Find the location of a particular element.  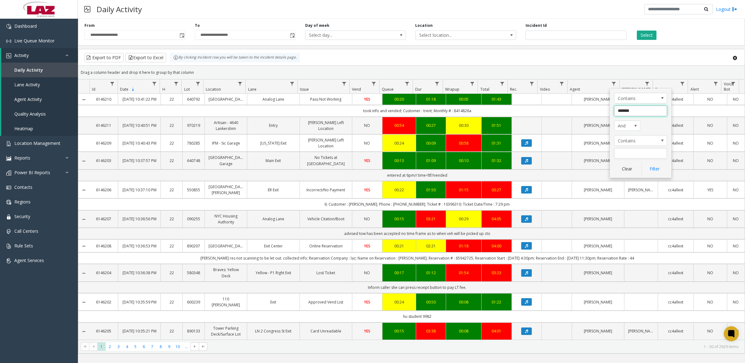

span: Reports is located at coordinates (22, 158).